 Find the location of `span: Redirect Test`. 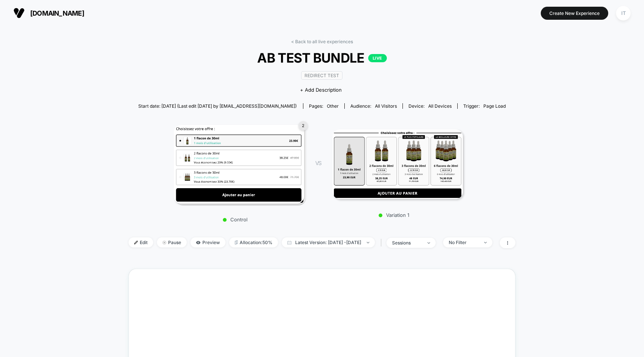

span: Redirect Test is located at coordinates (322, 76).